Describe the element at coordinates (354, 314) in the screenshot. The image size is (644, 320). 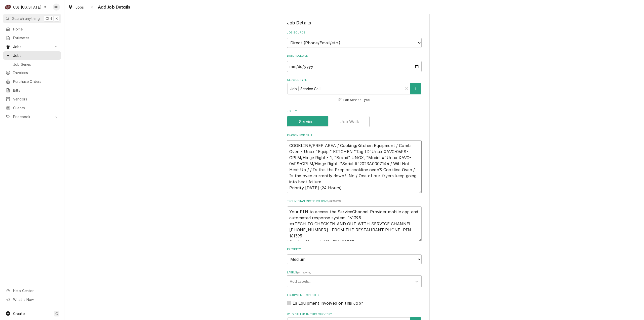
I see `label: Who called in this service?` at that location.